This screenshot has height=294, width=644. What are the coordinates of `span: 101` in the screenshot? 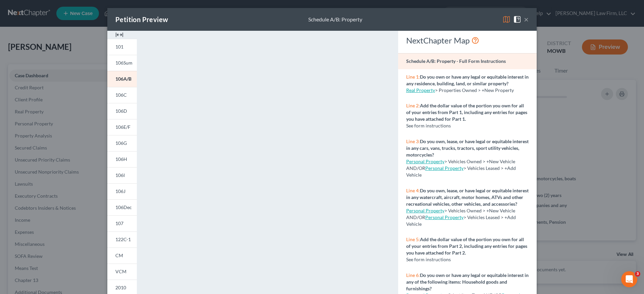 It's located at (119, 47).